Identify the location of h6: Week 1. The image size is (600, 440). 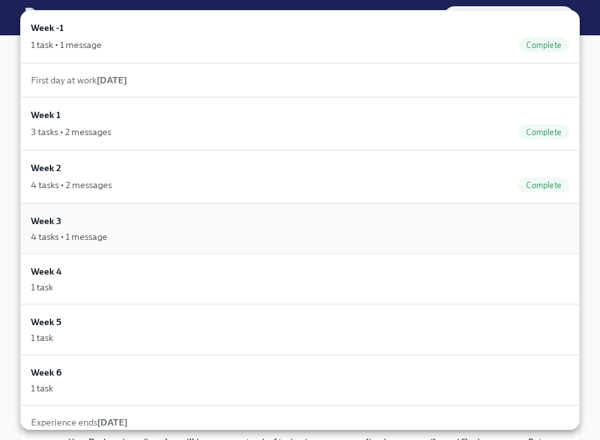
(45, 115).